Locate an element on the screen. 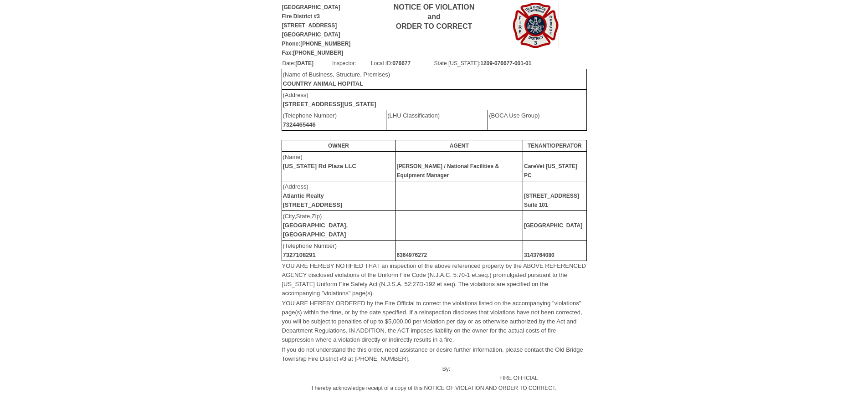 The height and width of the screenshot is (415, 868). td: I hereby acknowledge receipt of a copy of this NOTICE OF VIOLATION AND ORDER TO CORRECT. is located at coordinates (434, 388).